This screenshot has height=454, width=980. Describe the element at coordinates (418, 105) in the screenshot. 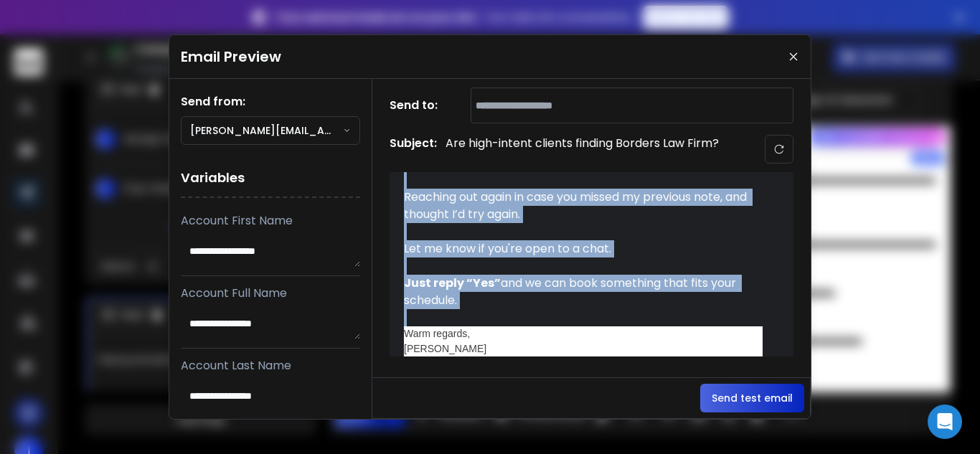

I see `h1: Send to:` at that location.